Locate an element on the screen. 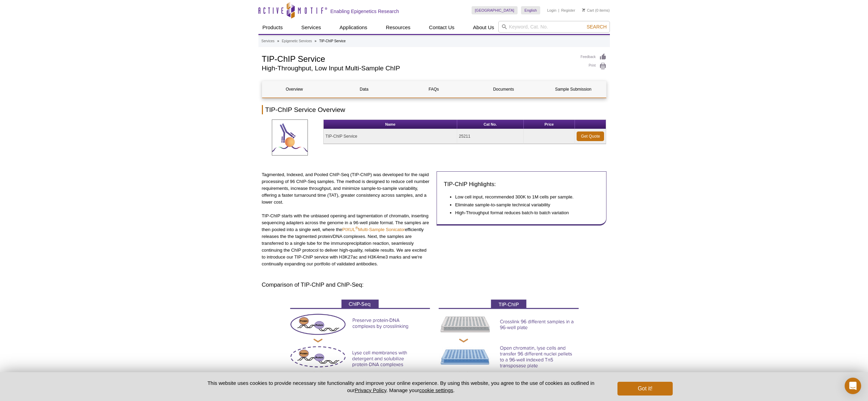 This screenshot has height=401, width=868. a: English is located at coordinates (531, 11).